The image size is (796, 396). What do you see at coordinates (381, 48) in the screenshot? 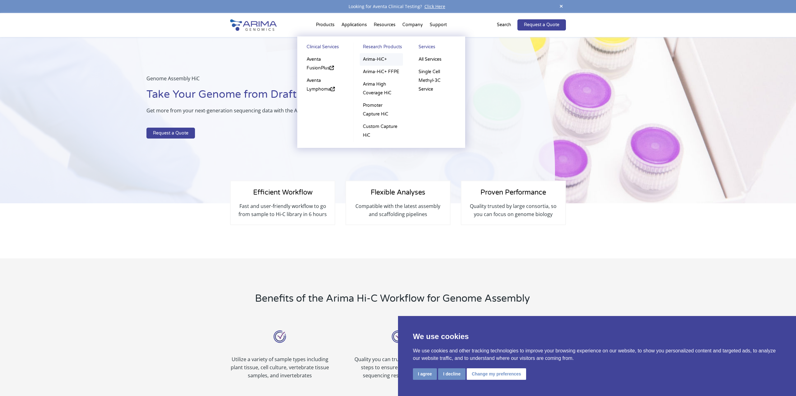
I see `a: Research Products` at bounding box center [381, 48].